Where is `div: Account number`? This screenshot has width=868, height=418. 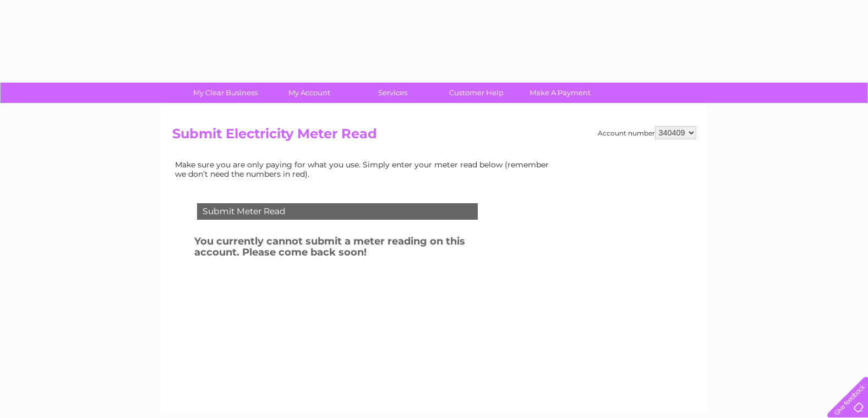
div: Account number is located at coordinates (647, 132).